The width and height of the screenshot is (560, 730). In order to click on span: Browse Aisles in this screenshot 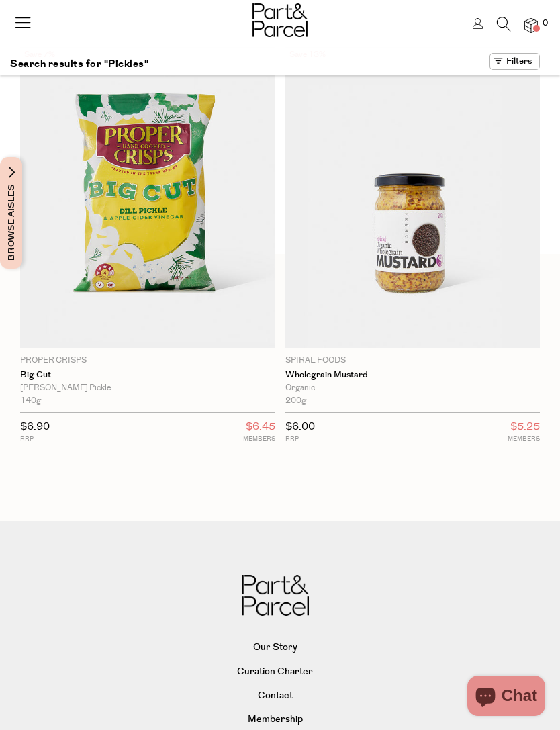, I will do `click(11, 213)`.